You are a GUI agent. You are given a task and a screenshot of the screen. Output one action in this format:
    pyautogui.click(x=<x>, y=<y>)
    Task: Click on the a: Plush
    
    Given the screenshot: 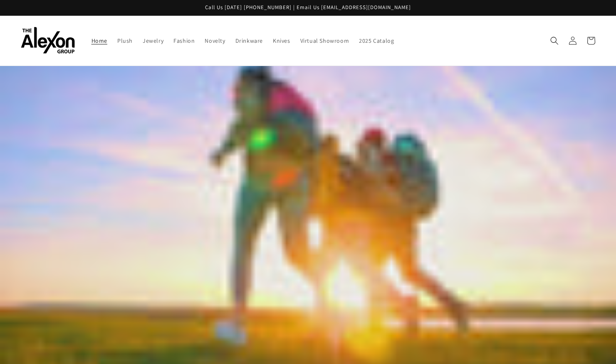 What is the action you would take?
    pyautogui.click(x=125, y=41)
    